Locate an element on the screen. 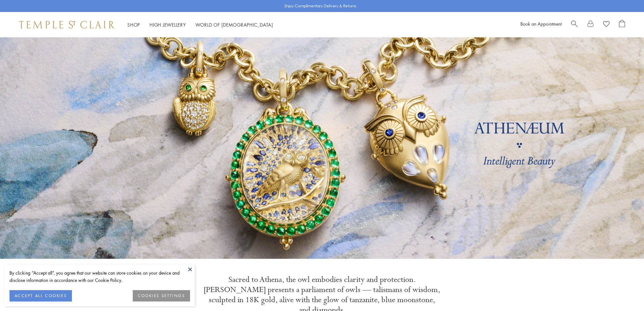 The image size is (644, 311). a: Open Shopping Bag is located at coordinates (622, 24).